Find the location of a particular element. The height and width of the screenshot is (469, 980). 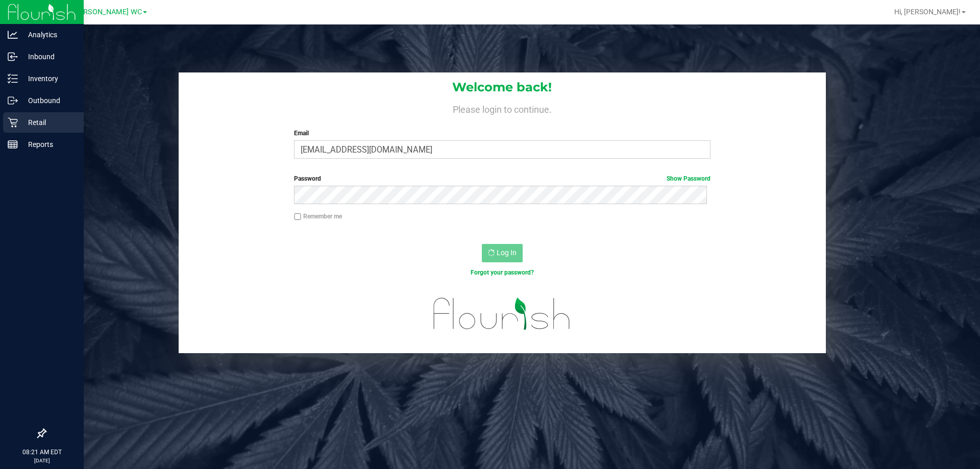

h1: Welcome back! is located at coordinates (502, 87).